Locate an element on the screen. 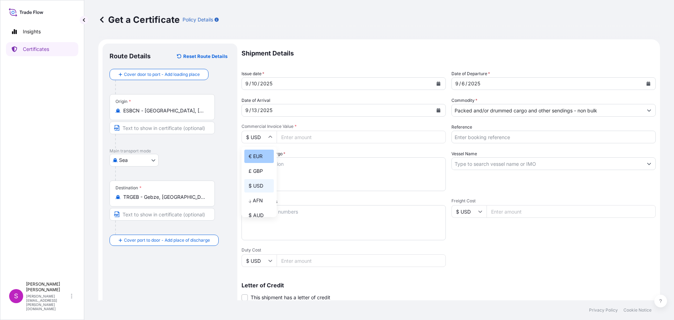 The image size is (674, 320). div: $ AUD is located at coordinates (259, 215).